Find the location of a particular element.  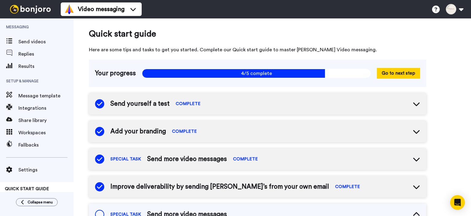

span: Settings is located at coordinates (46, 170).